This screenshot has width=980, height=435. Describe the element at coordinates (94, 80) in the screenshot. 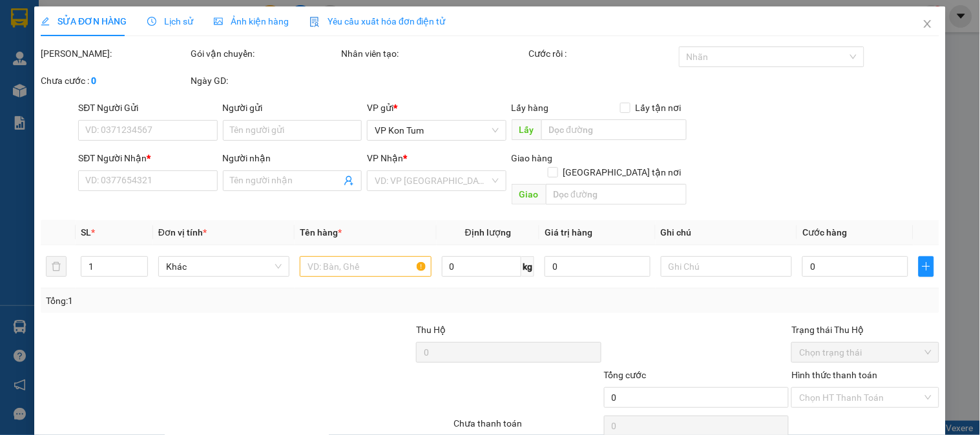

I see `b: 0` at that location.